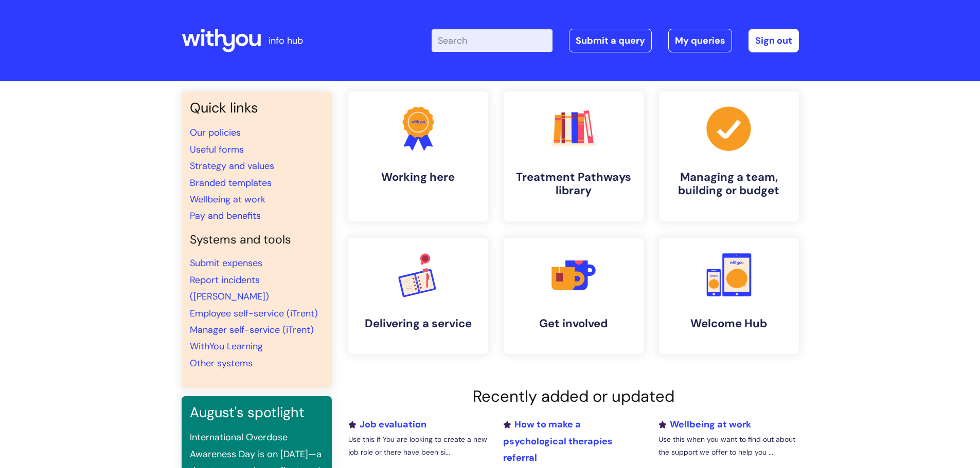 The height and width of the screenshot is (468, 980). What do you see at coordinates (387, 425) in the screenshot?
I see `a: Job evaluation` at bounding box center [387, 425].